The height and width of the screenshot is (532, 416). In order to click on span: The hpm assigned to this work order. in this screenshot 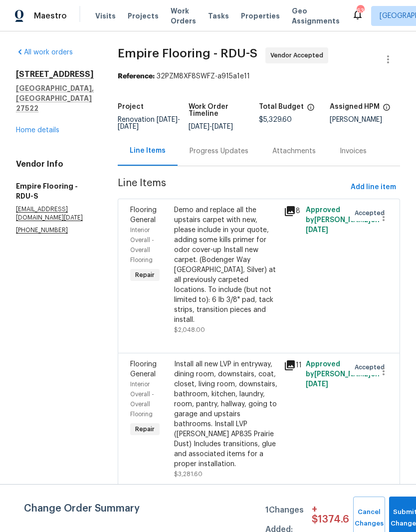, I will do `click(387, 110)`.